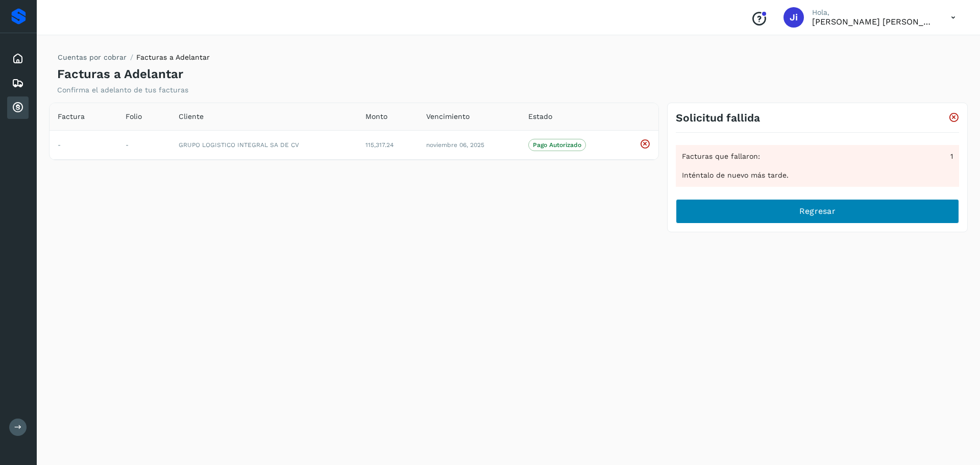 The height and width of the screenshot is (465, 980). What do you see at coordinates (818, 212) in the screenshot?
I see `button: Regresar` at bounding box center [818, 212].